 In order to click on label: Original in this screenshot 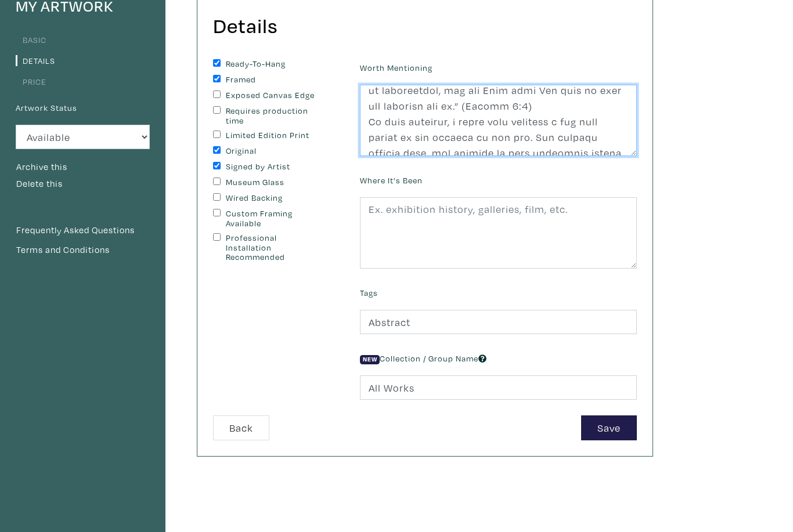, I will do `click(274, 151)`.